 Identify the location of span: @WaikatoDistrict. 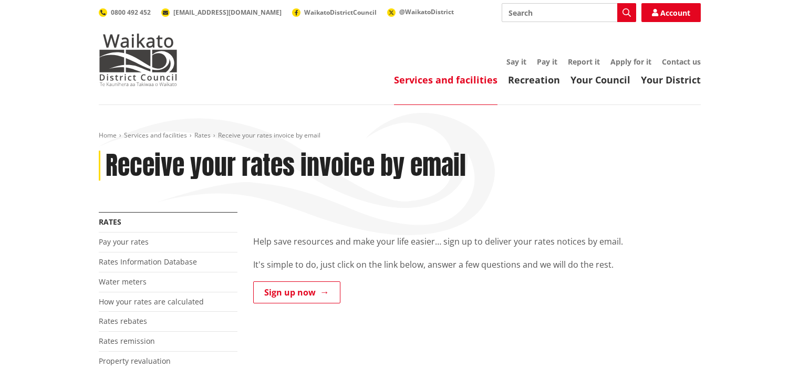
(427, 12).